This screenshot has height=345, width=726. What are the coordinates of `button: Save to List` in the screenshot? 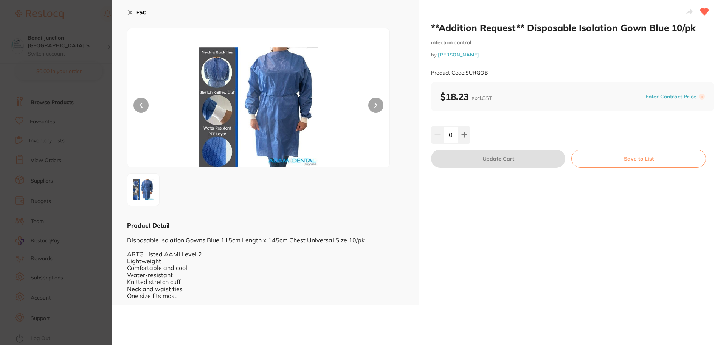 It's located at (639, 158).